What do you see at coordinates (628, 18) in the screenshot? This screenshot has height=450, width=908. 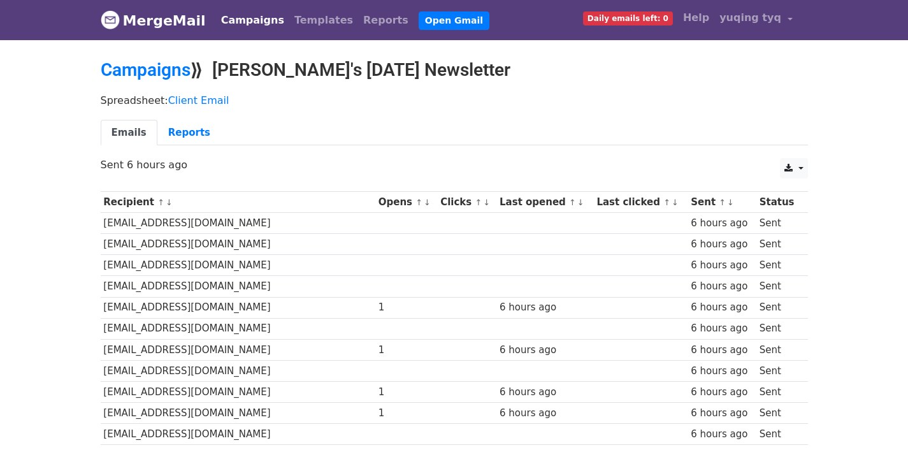 I see `a: Daily emails left: 0` at bounding box center [628, 18].